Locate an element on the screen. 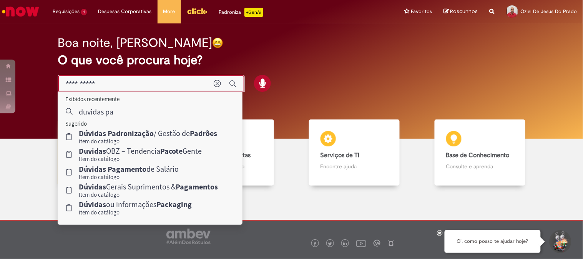 Image resolution: width=583 pixels, height=259 pixels. a: Serviços de TI Encontre ajuda is located at coordinates (355, 153).